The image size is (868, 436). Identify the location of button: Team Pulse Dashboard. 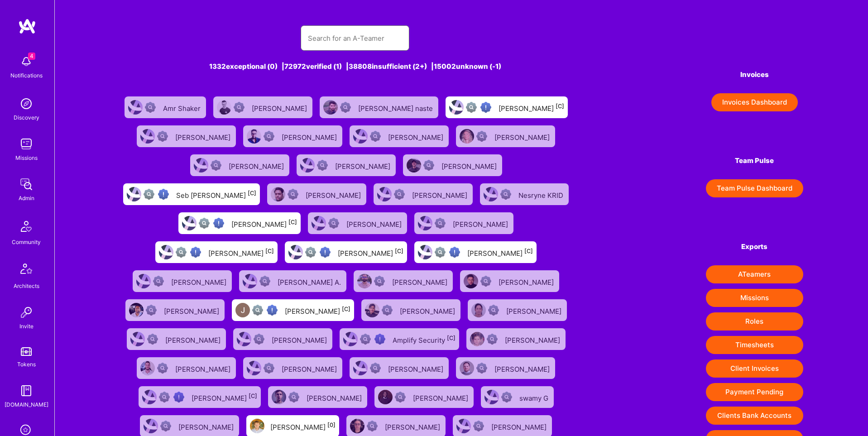
(754, 188).